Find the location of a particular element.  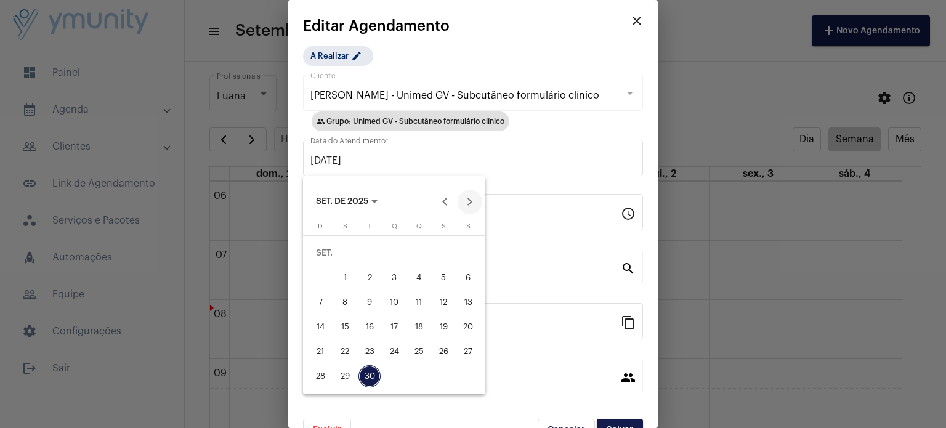

div: 9 is located at coordinates (370, 302).